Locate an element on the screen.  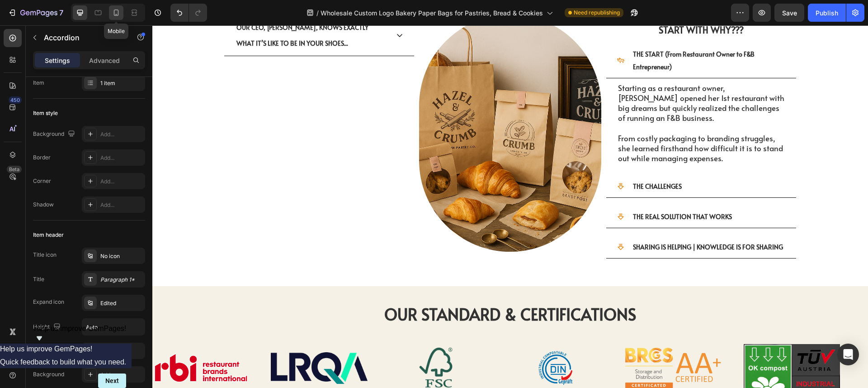
span: From costly packaging to branding struggles, she learned firsthand how difficult it is to stand o... is located at coordinates (548, 122).